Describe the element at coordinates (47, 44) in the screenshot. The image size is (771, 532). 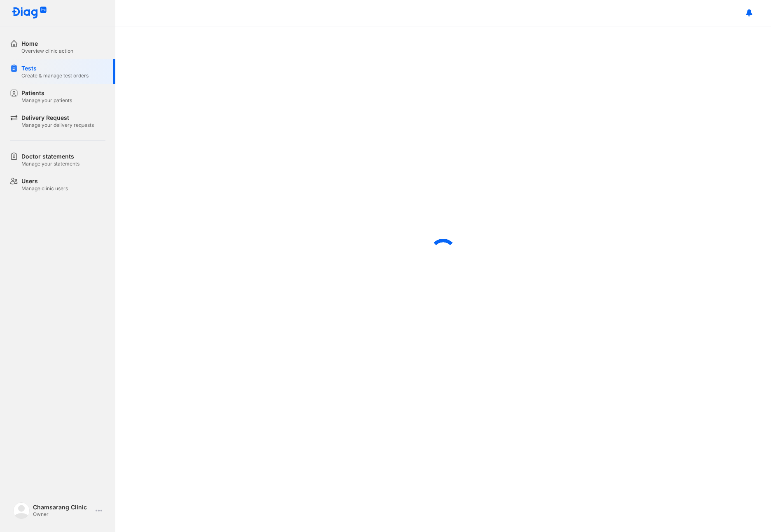
I see `div: Home` at that location.